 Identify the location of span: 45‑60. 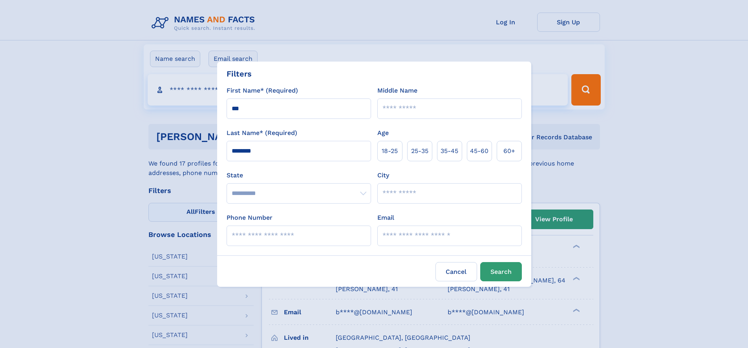
(479, 151).